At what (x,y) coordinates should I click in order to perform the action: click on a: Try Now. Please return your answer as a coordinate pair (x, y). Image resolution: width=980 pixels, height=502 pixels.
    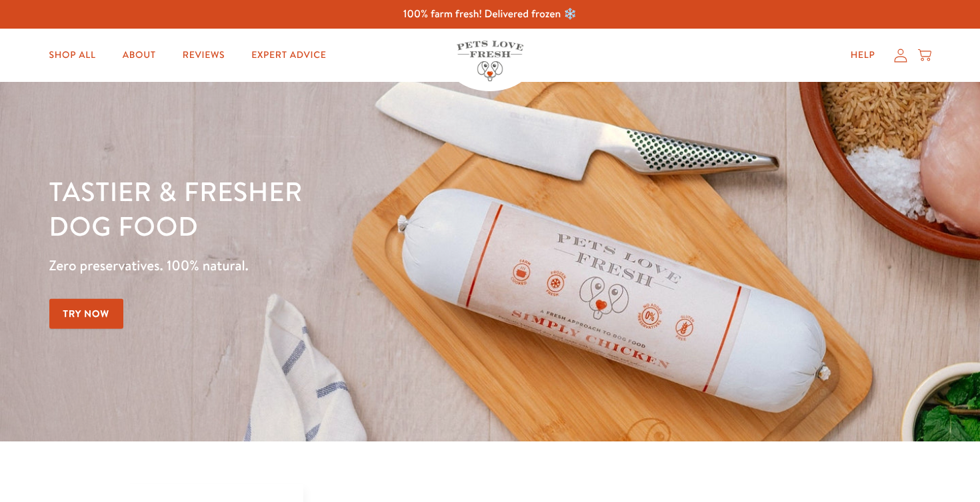
    Looking at the image, I should click on (87, 314).